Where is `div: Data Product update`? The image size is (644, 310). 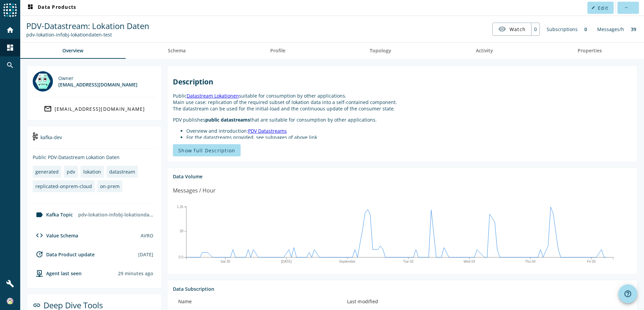
div: Data Product update is located at coordinates (64, 254).